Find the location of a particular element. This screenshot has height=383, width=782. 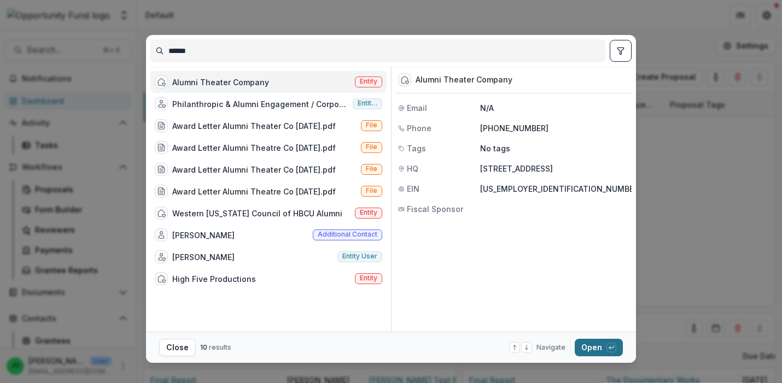

span: Additional contact is located at coordinates (347, 235).